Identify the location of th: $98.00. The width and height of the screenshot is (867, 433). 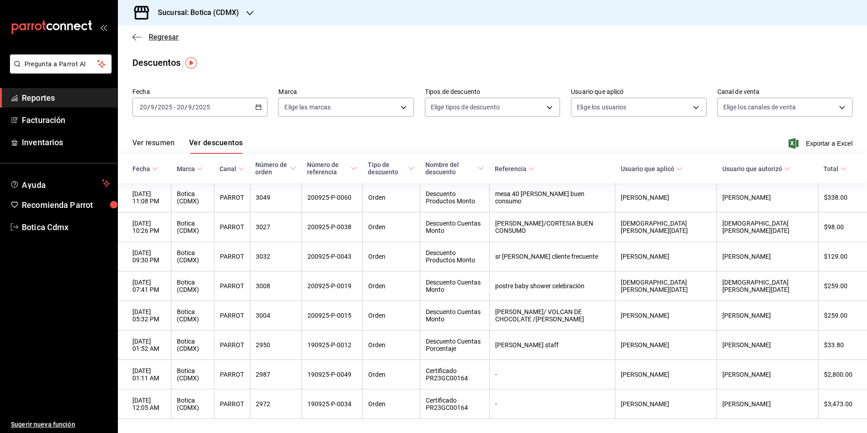
(843, 227).